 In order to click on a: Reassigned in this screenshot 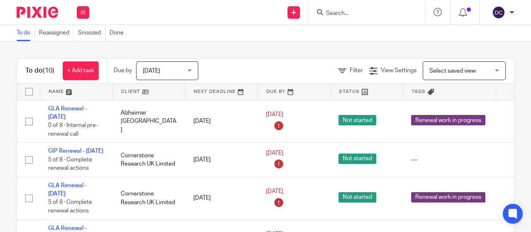, I will do `click(56, 33)`.